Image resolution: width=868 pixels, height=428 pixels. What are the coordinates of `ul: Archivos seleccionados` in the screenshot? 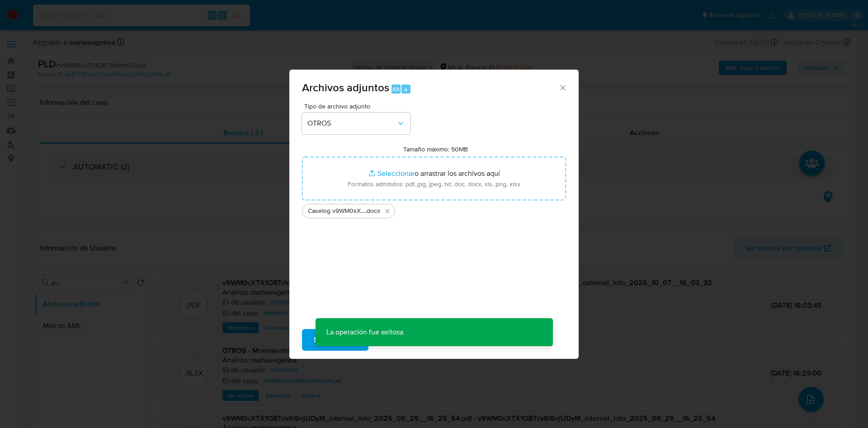 It's located at (434, 210).